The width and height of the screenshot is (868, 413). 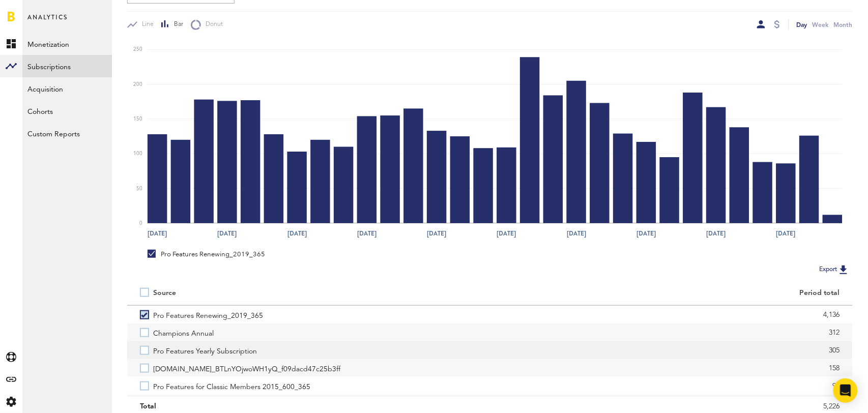 I want to click on div: Open Intercom Messenger, so click(x=846, y=391).